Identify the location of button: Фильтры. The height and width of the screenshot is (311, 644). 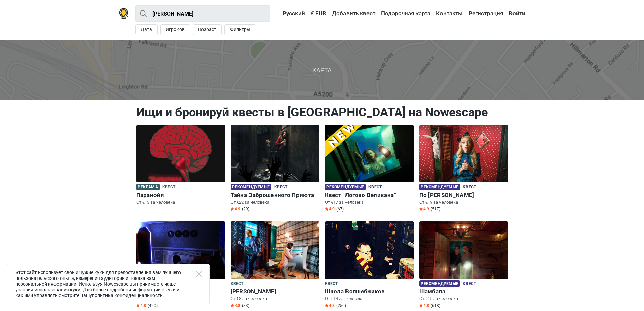
(240, 29).